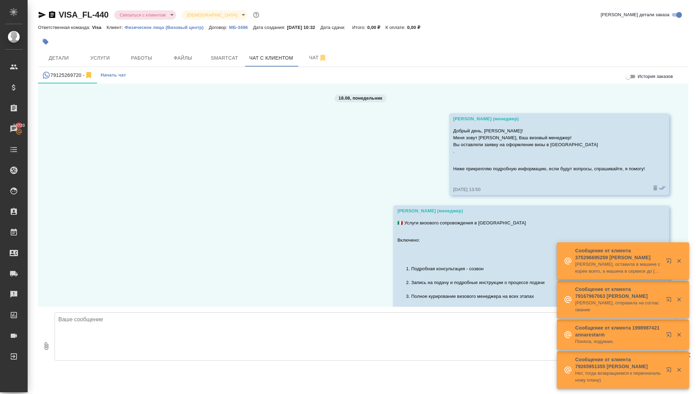 The width and height of the screenshot is (696, 394). What do you see at coordinates (271, 58) in the screenshot?
I see `span: Чат с клиентом` at bounding box center [271, 58].